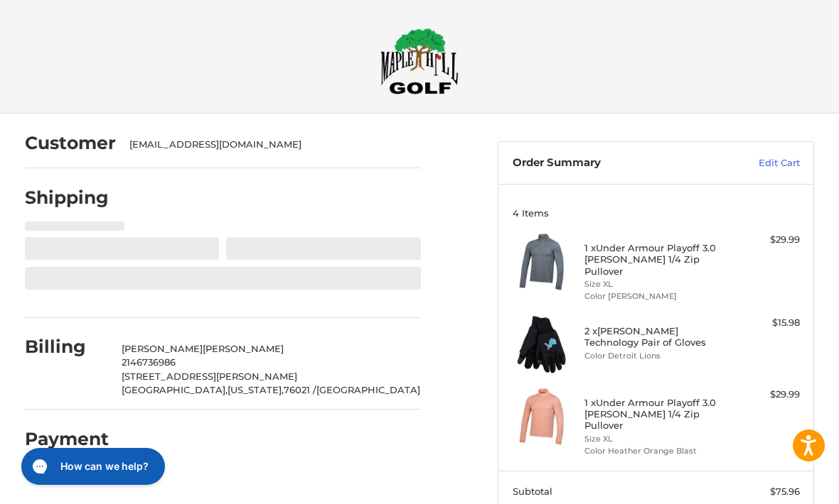 The width and height of the screenshot is (839, 504). Describe the element at coordinates (79, 24) in the screenshot. I see `button: Gorgias live chat` at that location.